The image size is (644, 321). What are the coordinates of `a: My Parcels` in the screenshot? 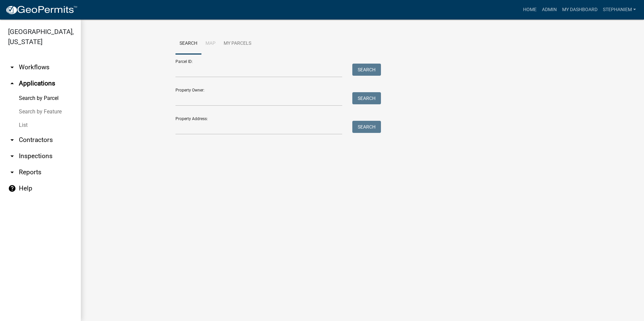 It's located at (237, 44).